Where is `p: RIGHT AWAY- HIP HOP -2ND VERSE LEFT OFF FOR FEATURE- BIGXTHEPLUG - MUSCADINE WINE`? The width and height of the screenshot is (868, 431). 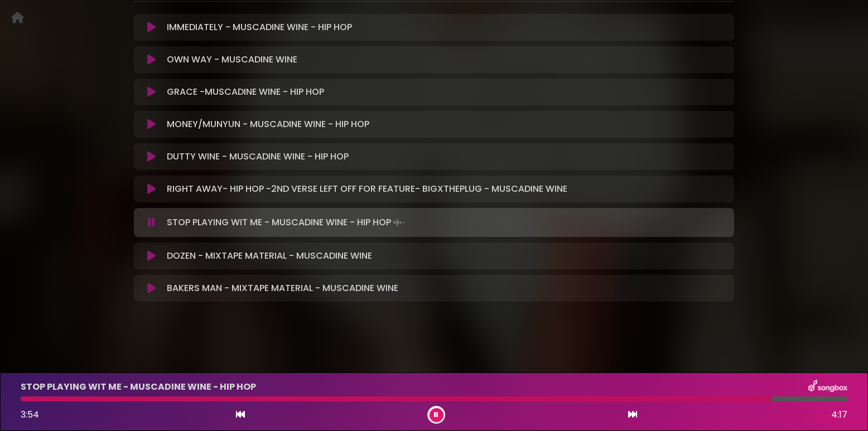 p: RIGHT AWAY- HIP HOP -2ND VERSE LEFT OFF FOR FEATURE- BIGXTHEPLUG - MUSCADINE WINE is located at coordinates (367, 189).